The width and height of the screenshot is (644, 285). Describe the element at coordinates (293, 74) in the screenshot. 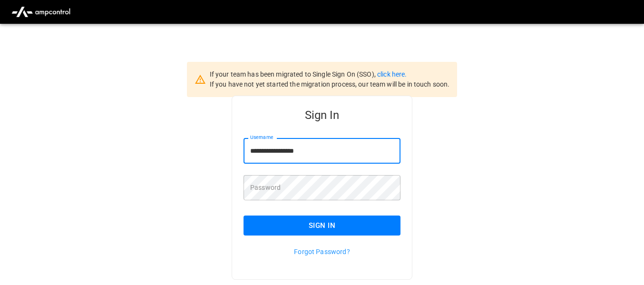

I see `span: If your team has been migrated to Single Sign On (SSO),` at that location.